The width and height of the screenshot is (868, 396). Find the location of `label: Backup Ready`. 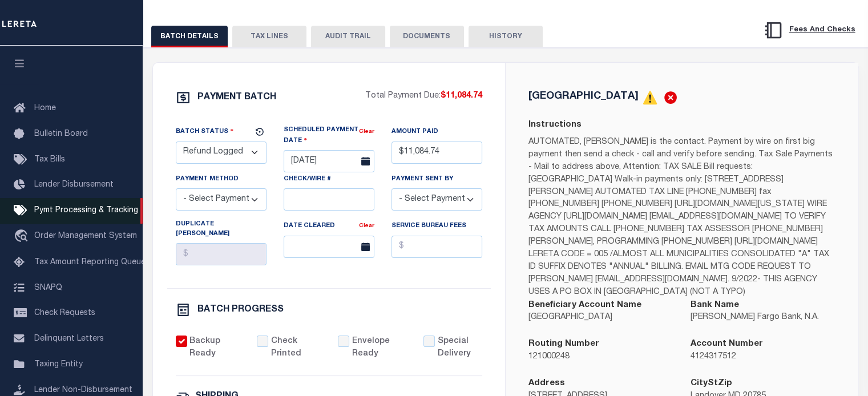

label: Backup Ready is located at coordinates (210, 348).